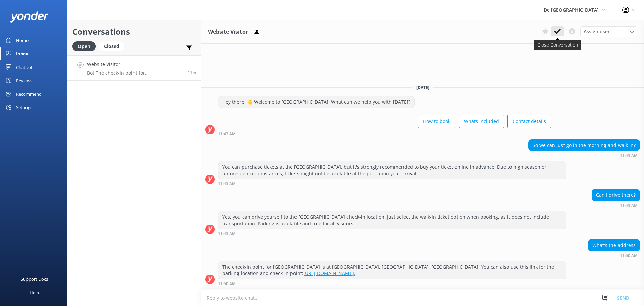  I want to click on span: Assign user, so click(597, 32).